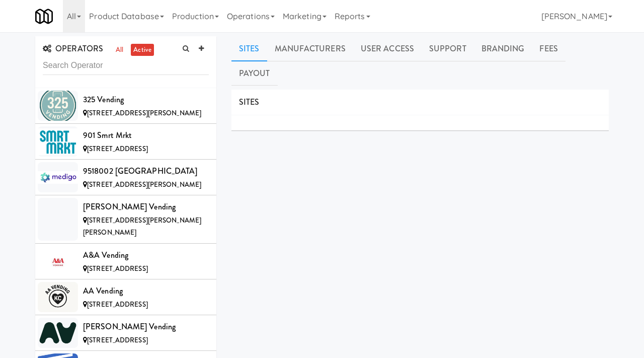  What do you see at coordinates (73, 49) in the screenshot?
I see `span: OPERATORS` at bounding box center [73, 49].